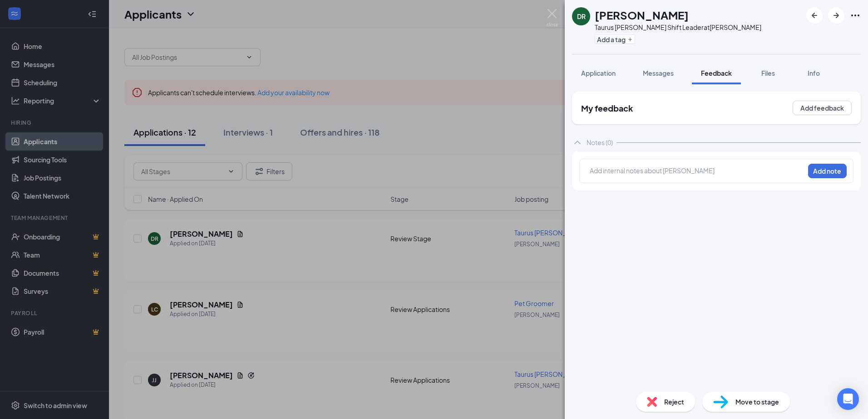 The image size is (868, 419). Describe the element at coordinates (836, 16) in the screenshot. I see `button: ArrowRight` at that location.